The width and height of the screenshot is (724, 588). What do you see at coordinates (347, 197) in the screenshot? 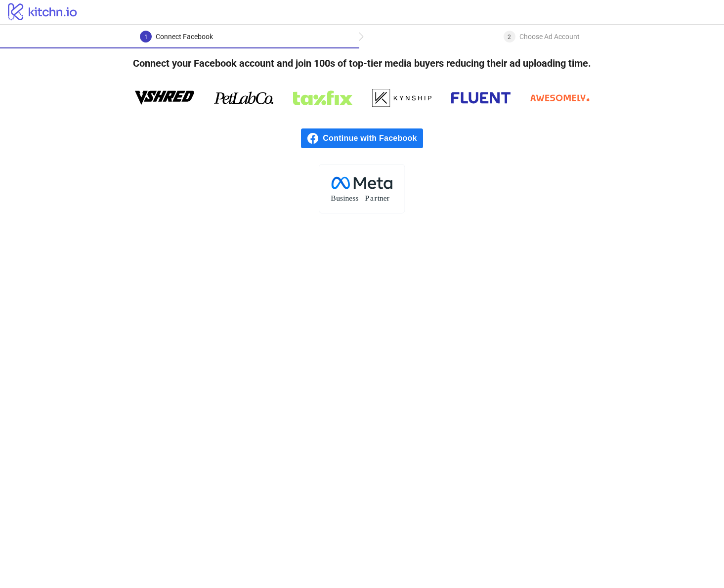
I see `tspan: usiness` at bounding box center [347, 197].